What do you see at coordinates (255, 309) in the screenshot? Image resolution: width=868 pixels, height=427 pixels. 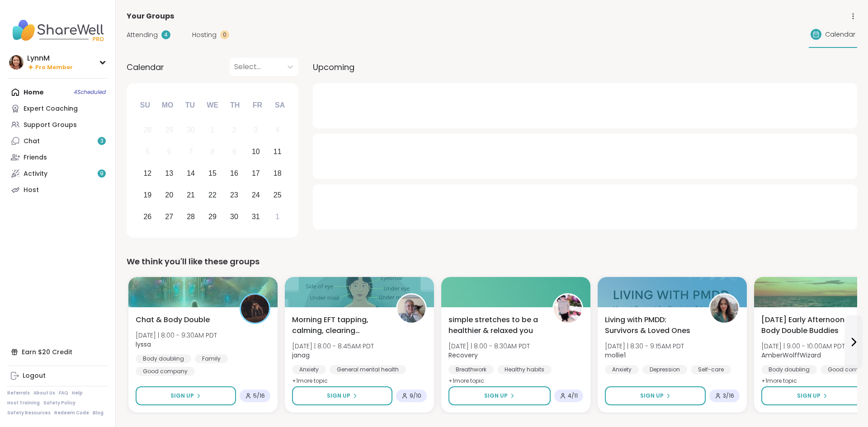 I see `img: lyssa` at bounding box center [255, 309].